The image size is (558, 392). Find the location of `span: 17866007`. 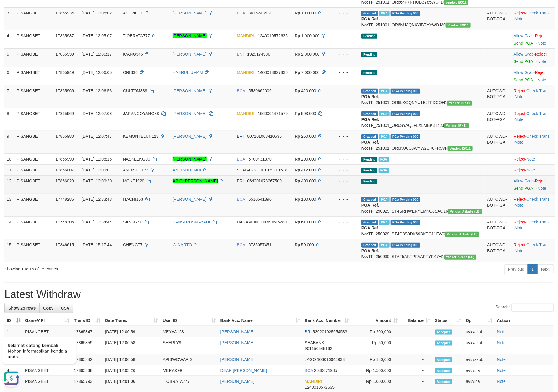

span: 17866007 is located at coordinates (65, 170).